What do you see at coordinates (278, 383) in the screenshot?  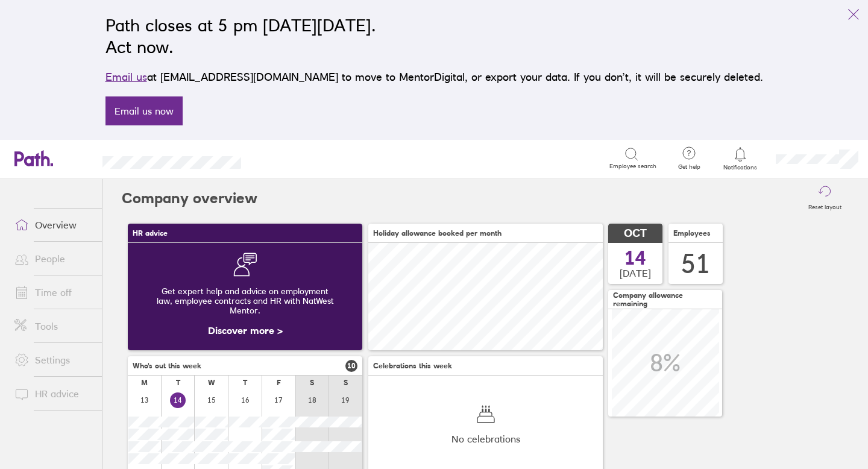 I see `div: F` at bounding box center [278, 383].